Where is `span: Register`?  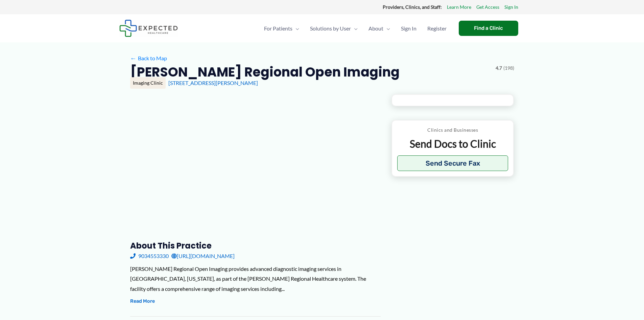
span: Register is located at coordinates (437, 28).